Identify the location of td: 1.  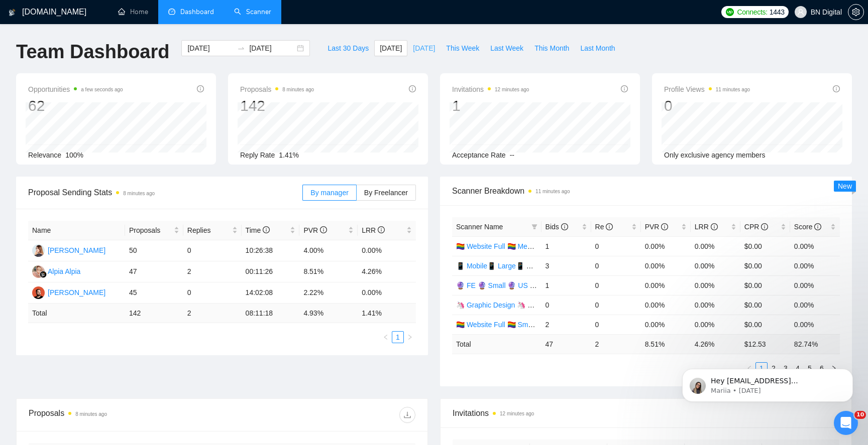
(566, 285).